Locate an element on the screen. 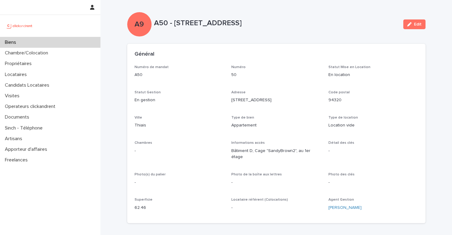 This screenshot has height=235, width=452. span: Agent Gestion is located at coordinates (341, 200).